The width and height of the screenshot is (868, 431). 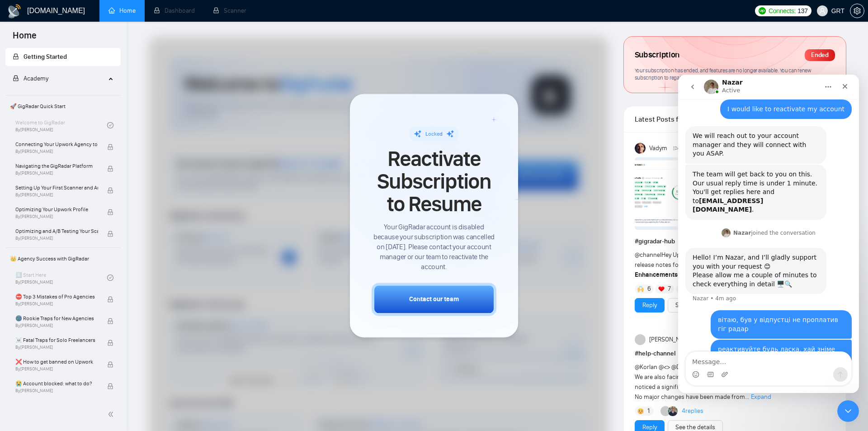 What do you see at coordinates (108, 35) in the screenshot?
I see `div: I would like to reactivate my account` at bounding box center [108, 35].